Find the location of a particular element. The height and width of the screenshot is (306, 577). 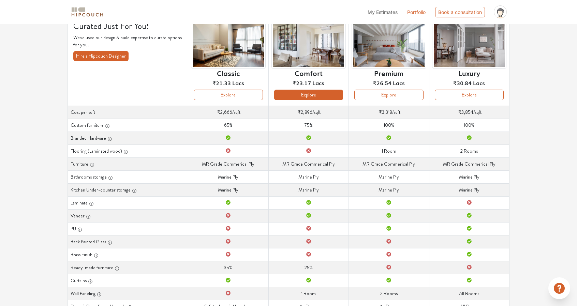

a: Portfolio is located at coordinates (416, 12).